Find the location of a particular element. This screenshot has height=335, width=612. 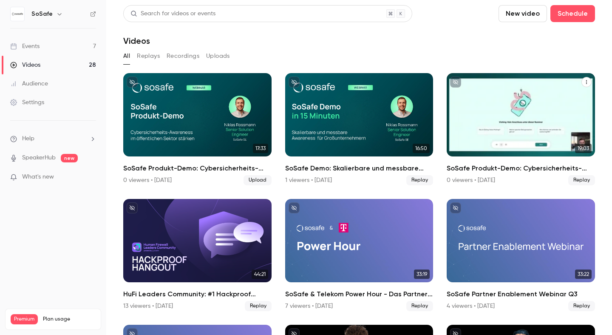

span: 17:33 is located at coordinates (260, 148).